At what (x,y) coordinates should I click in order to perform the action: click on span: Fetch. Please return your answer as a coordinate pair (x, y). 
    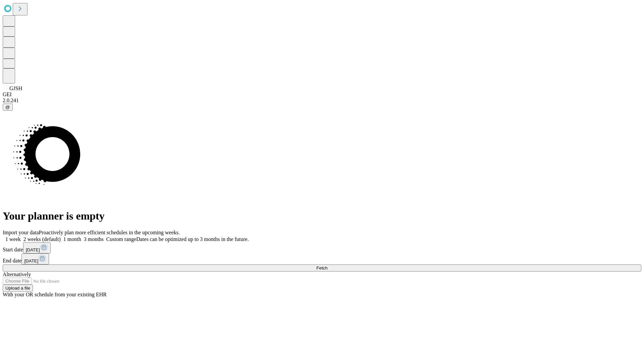
    Looking at the image, I should click on (322, 268).